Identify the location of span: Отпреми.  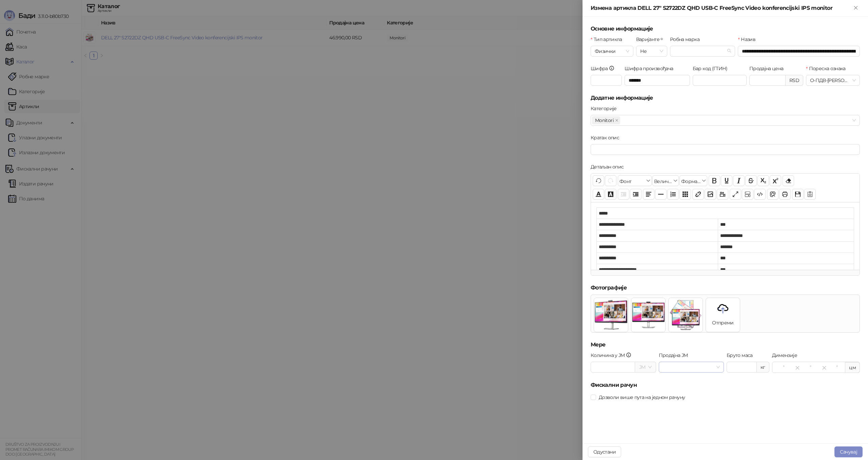
(723, 315).